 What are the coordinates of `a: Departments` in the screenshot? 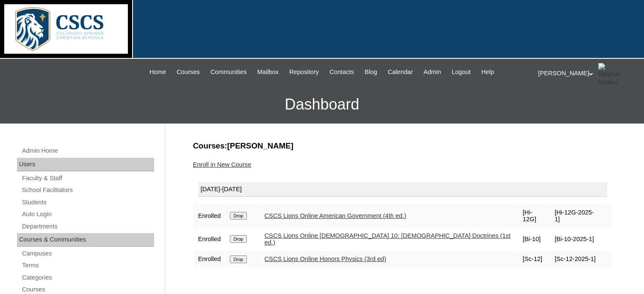 It's located at (88, 226).